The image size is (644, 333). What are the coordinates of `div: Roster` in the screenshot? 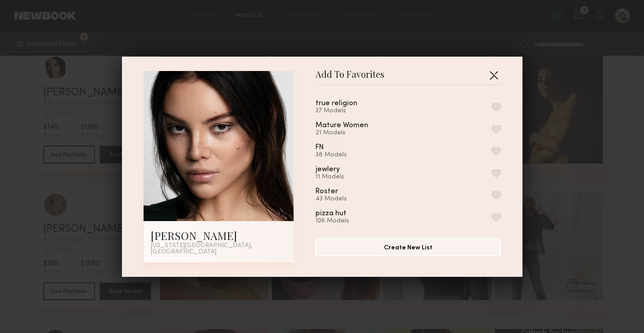 It's located at (327, 192).